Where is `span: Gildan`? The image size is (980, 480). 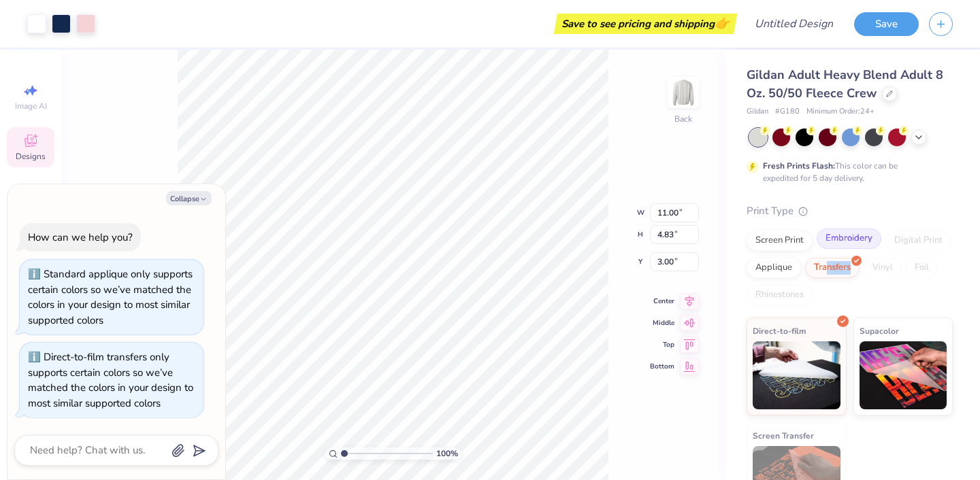 span: Gildan is located at coordinates (758, 112).